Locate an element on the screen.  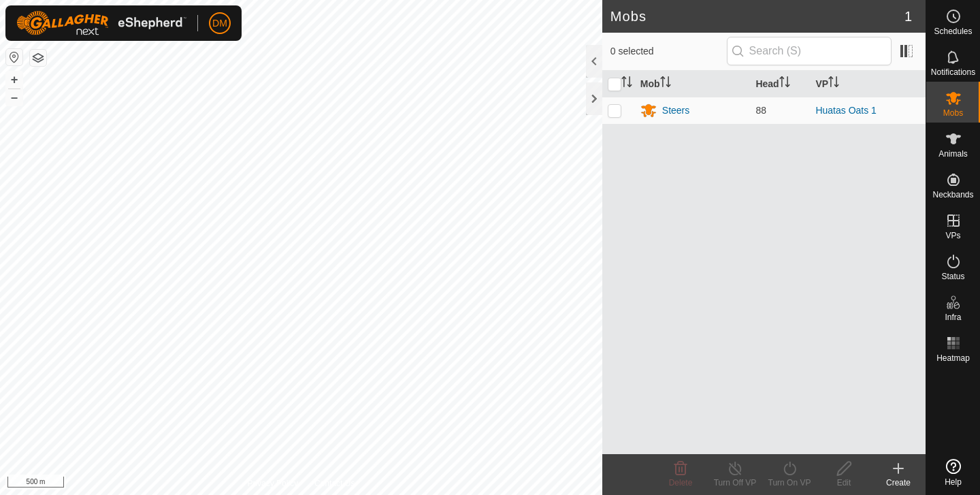
h2: Mobs is located at coordinates (757, 16).